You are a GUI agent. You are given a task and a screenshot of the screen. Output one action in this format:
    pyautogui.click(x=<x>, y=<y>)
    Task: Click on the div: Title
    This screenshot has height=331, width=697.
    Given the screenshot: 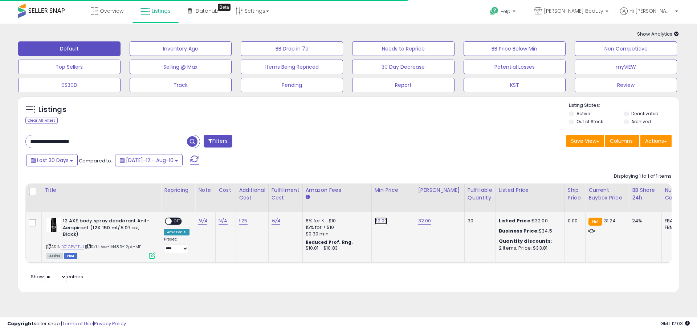 What is the action you would take?
    pyautogui.click(x=101, y=190)
    